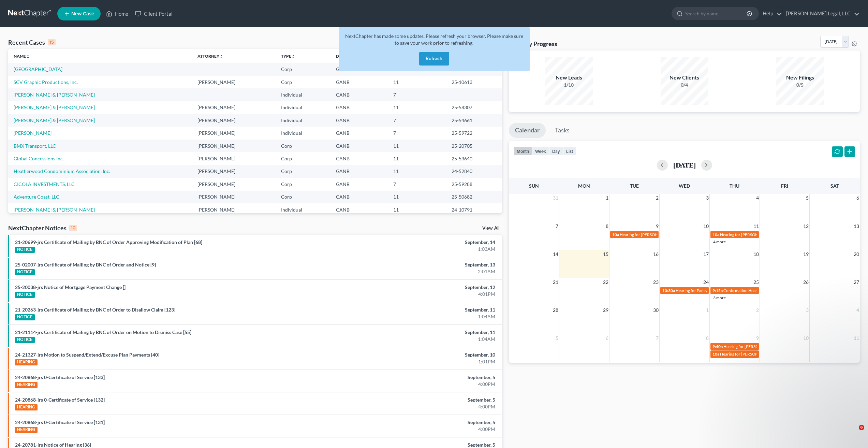 The height and width of the screenshot is (448, 868). Describe the element at coordinates (418, 242) in the screenshot. I see `div: September, 14` at that location.